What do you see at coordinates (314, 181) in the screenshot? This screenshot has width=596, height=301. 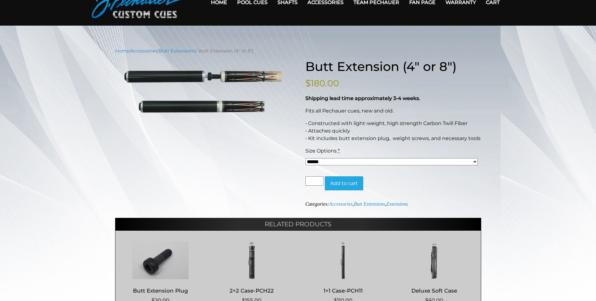 I see `input: Product quantity` at bounding box center [314, 181].